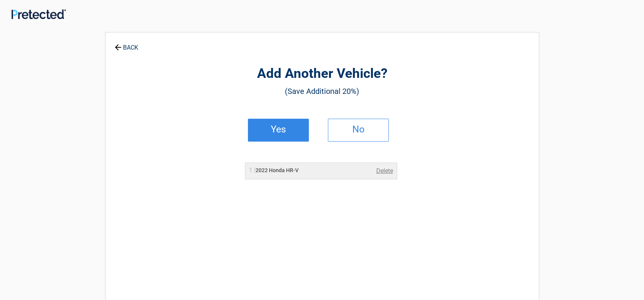 This screenshot has width=644, height=300. I want to click on h3: (Save Additional 20%), so click(322, 91).